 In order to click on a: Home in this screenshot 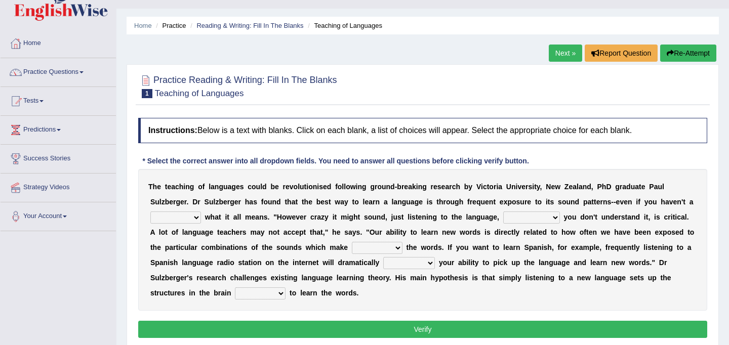, I will do `click(143, 25)`.